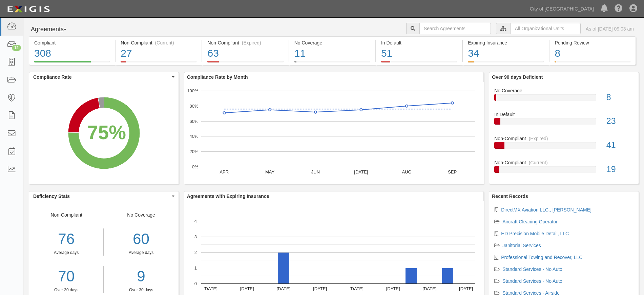 The width and height of the screenshot is (644, 295). Describe the element at coordinates (620, 145) in the screenshot. I see `div: 41` at that location.